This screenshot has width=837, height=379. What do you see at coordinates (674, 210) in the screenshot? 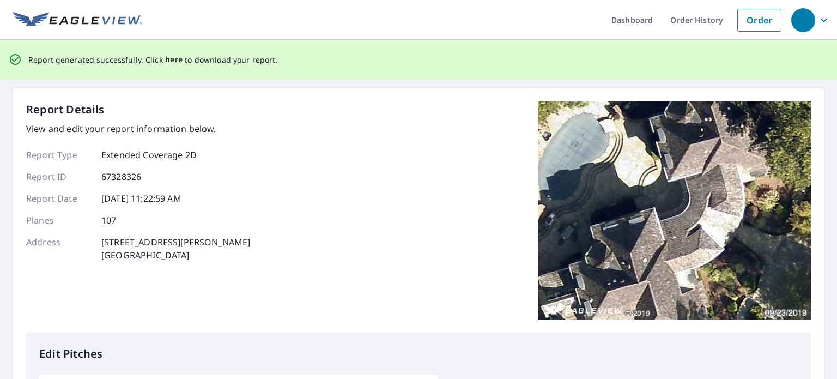
I see `img: Top image` at bounding box center [674, 210].